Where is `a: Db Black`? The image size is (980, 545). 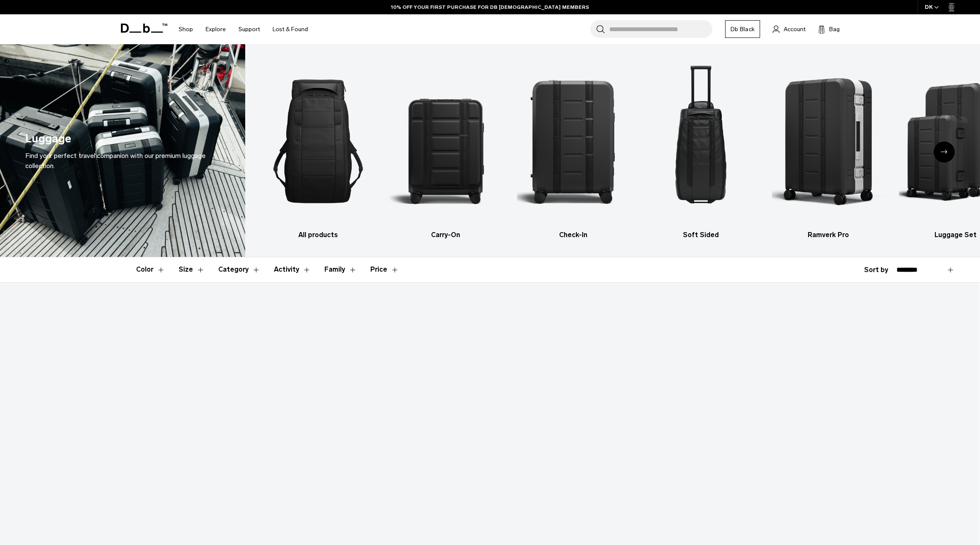 a: Db Black is located at coordinates (742, 29).